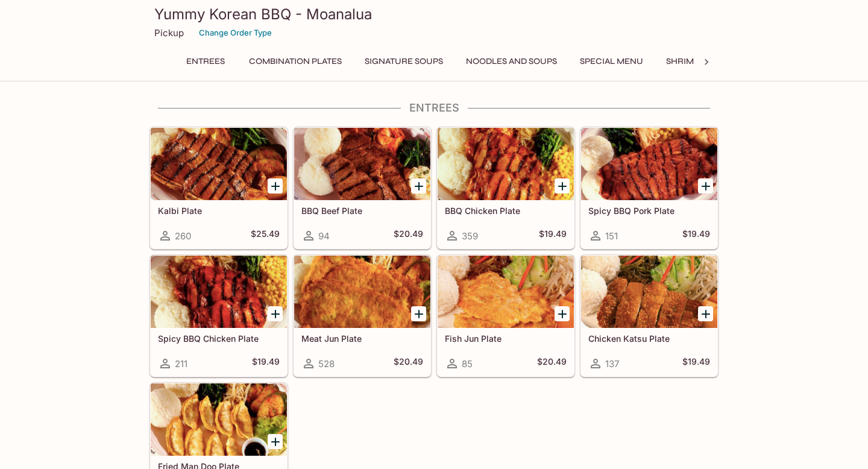 Image resolution: width=868 pixels, height=469 pixels. What do you see at coordinates (326, 364) in the screenshot?
I see `span: 528` at bounding box center [326, 364].